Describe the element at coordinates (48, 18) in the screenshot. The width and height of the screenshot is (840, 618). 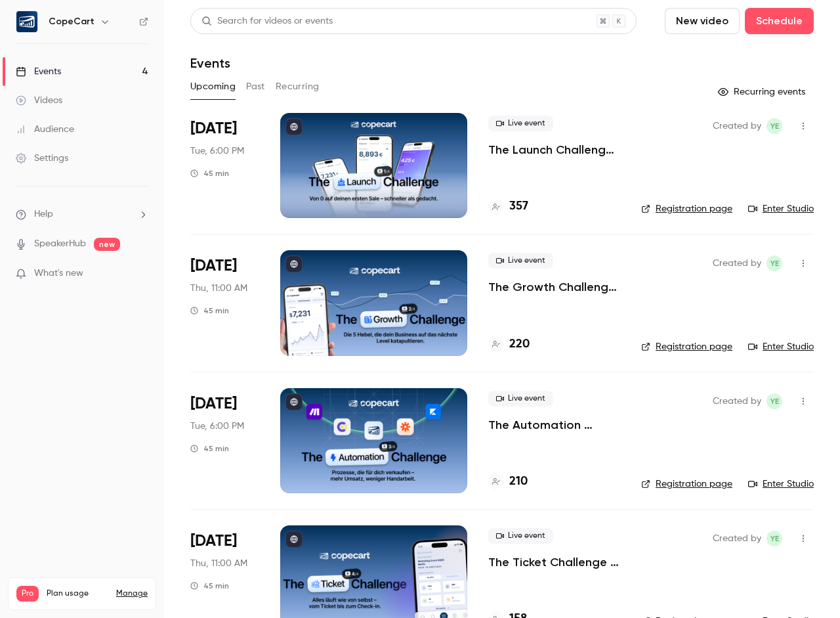
I see `img: Profile image for Operator` at that location.